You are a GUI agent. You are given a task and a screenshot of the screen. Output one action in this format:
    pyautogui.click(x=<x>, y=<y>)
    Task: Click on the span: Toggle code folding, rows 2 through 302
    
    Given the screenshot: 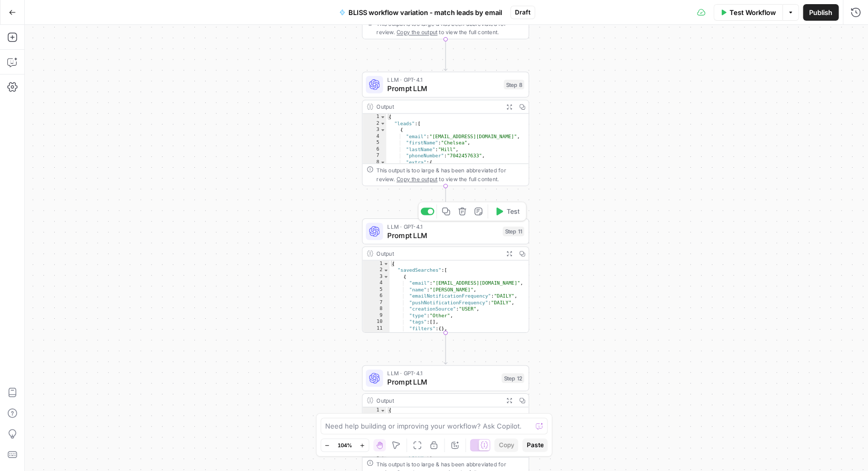 What is the action you would take?
    pyautogui.click(x=386, y=270)
    